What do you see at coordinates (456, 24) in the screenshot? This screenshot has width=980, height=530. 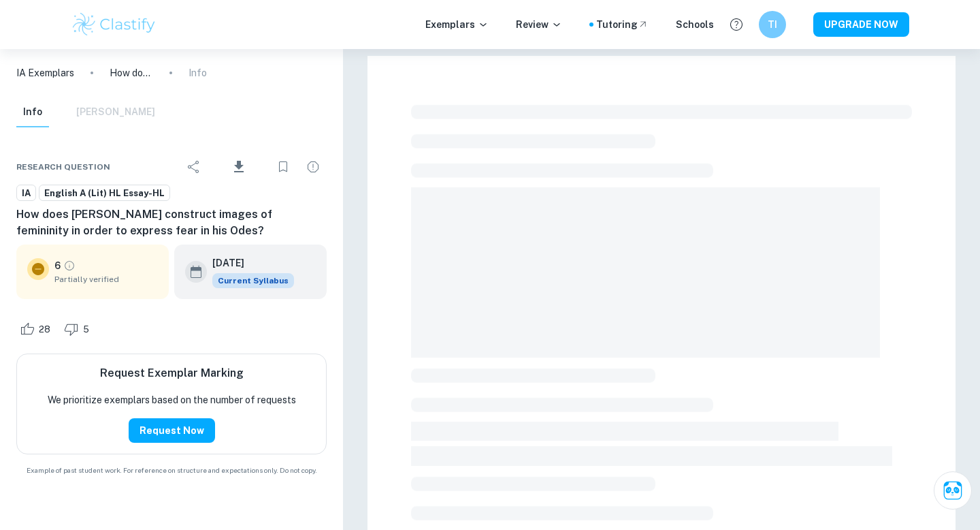 I see `p: Exemplars` at bounding box center [456, 24].